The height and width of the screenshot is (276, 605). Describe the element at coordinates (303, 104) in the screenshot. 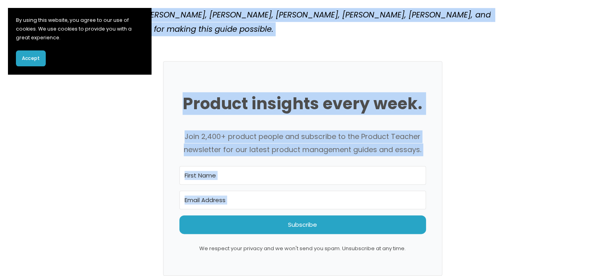

I see `h2: Product insights every week.` at that location.